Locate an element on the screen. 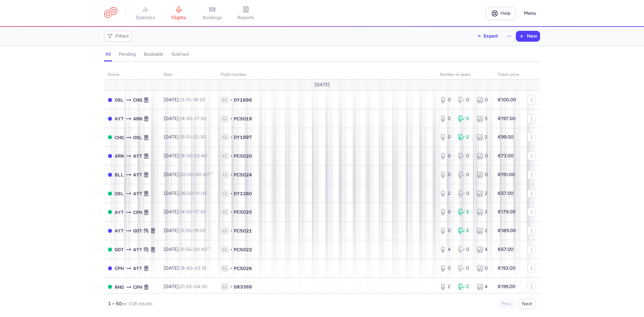  a: reports is located at coordinates (246, 14).